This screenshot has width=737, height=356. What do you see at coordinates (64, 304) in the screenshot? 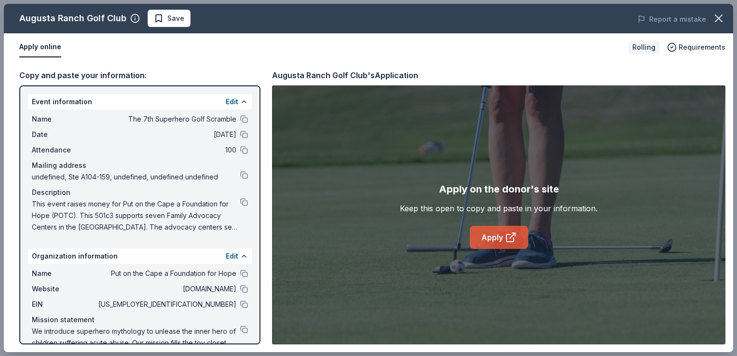
I see `span: EIN` at bounding box center [64, 304].